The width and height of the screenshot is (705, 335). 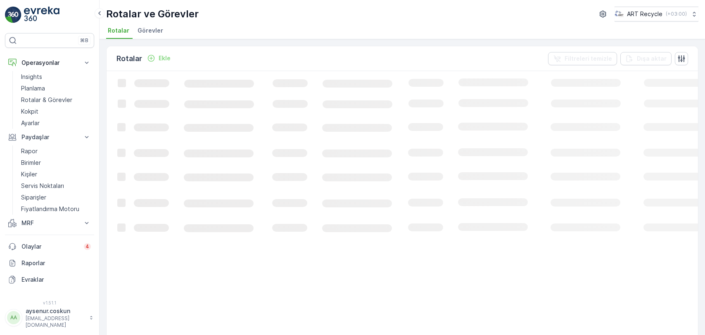 I want to click on a: Kokpit, so click(x=56, y=112).